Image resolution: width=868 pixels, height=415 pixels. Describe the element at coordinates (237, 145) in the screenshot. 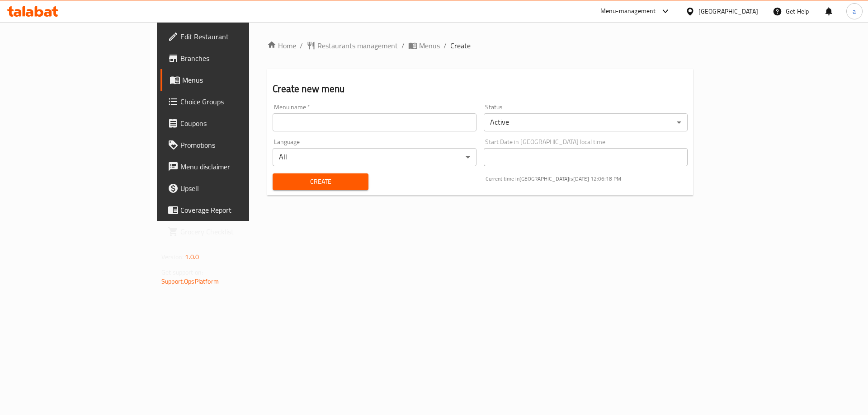

I see `span: Promotions` at that location.